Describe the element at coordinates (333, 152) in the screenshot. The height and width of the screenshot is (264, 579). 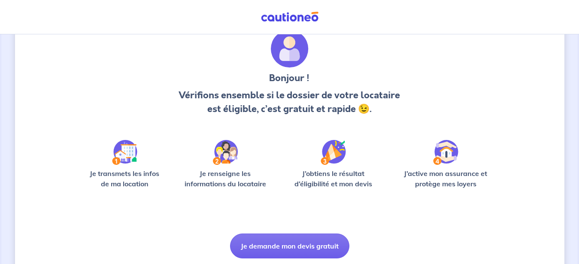
I see `img: /static/f3e743aab9439237c3e2196e4328bba9/Step-3.svg` at that location.